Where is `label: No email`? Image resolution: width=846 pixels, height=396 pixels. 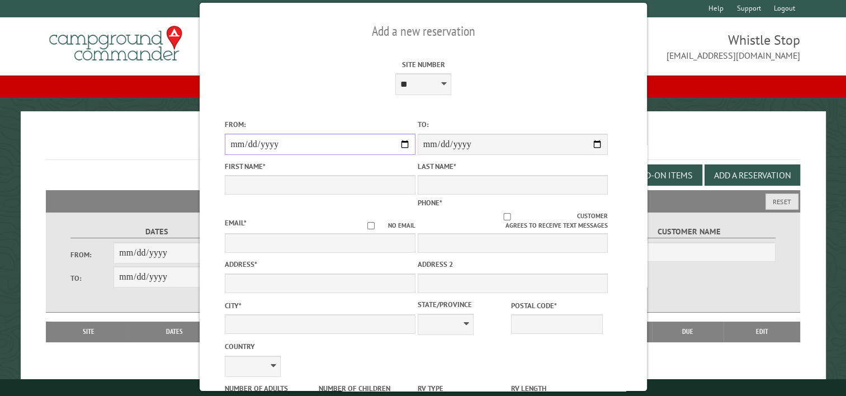
label: No email is located at coordinates (384, 225).